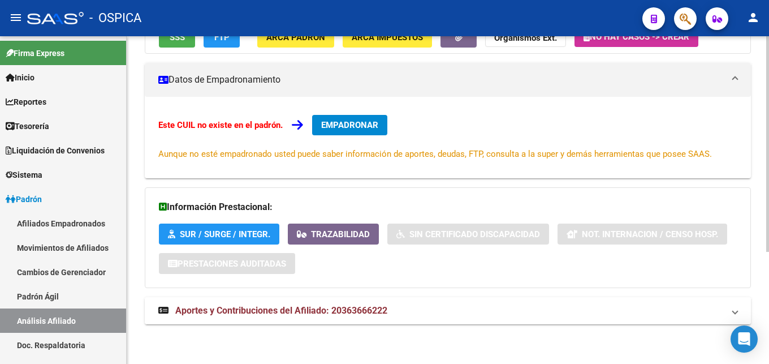  Describe the element at coordinates (225, 234) in the screenshot. I see `span: SUR / SURGE / INTEGR.` at that location.